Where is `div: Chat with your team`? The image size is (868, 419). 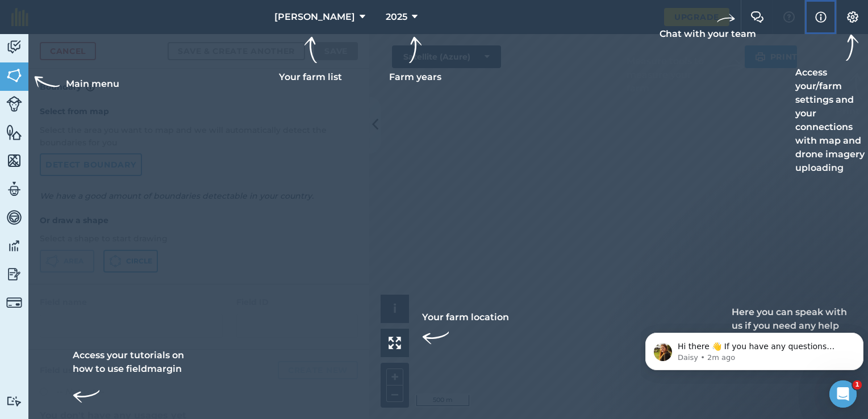 div: Chat with your team is located at coordinates (708, 25).